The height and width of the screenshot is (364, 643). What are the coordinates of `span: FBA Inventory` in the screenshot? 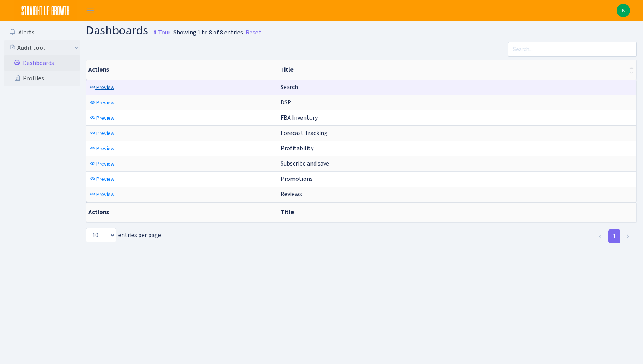 It's located at (299, 117).